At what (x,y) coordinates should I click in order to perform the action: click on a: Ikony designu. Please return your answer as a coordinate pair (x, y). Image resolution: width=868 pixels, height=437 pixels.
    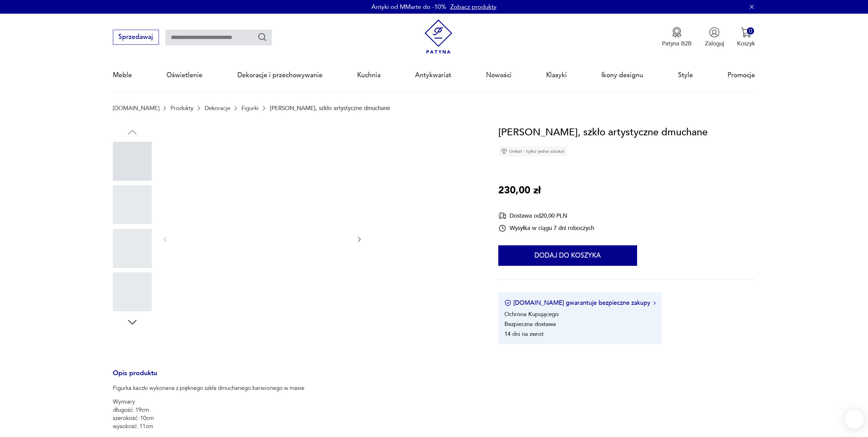
    Looking at the image, I should click on (622, 75).